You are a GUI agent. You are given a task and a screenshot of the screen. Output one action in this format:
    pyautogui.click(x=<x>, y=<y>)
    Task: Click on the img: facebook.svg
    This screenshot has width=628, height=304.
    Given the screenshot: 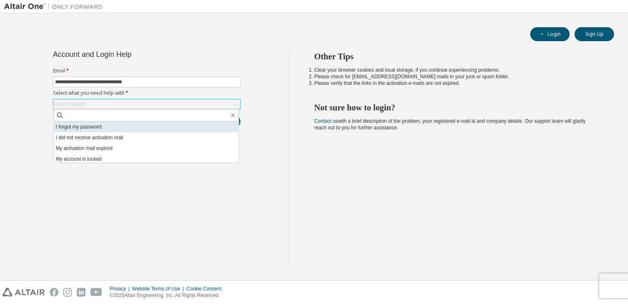 What is the action you would take?
    pyautogui.click(x=54, y=292)
    